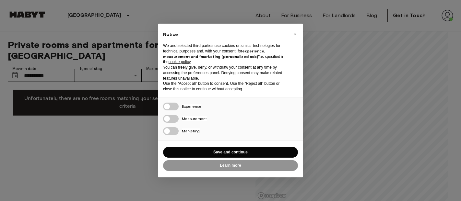 The image size is (461, 201). I want to click on button: Close this notice, so click(295, 34).